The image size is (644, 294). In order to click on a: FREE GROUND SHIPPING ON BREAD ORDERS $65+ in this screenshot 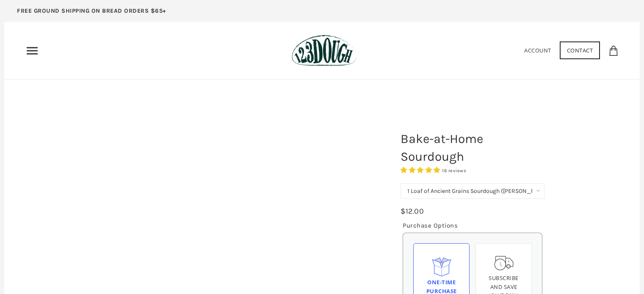, I will do `click(92, 13)`.